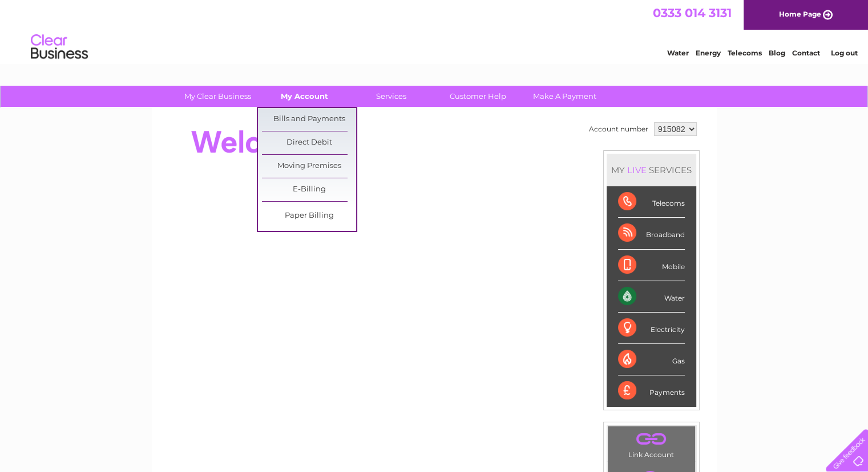 The height and width of the screenshot is (472, 868). Describe the element at coordinates (618, 129) in the screenshot. I see `td: Account number` at that location.